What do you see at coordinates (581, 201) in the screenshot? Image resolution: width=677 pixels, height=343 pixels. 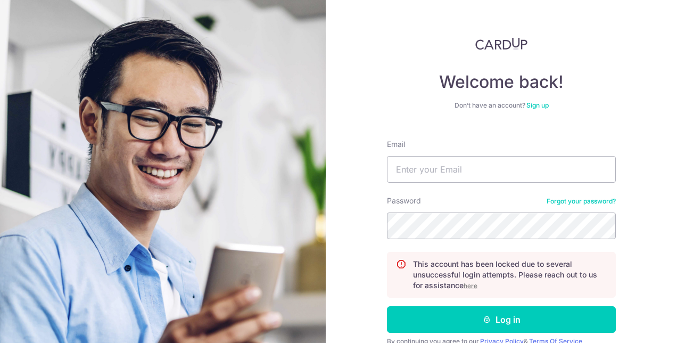 I see `a: Forgot your password?` at bounding box center [581, 201].